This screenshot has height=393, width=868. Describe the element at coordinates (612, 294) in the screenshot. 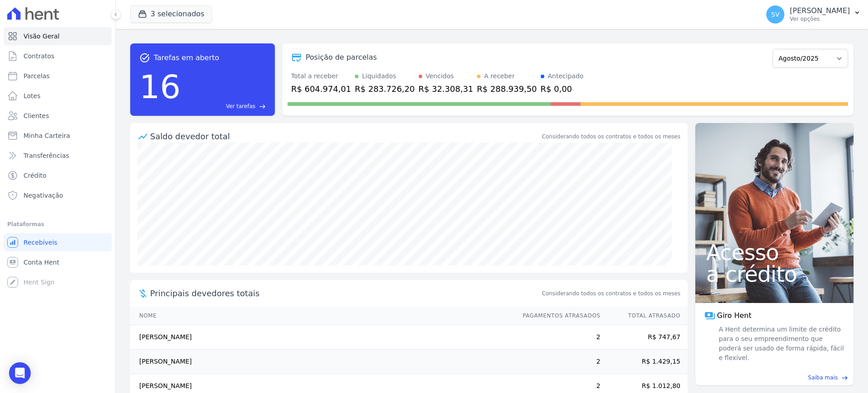

I see `span: Considerando todos os contratos e todos os meses` at that location.